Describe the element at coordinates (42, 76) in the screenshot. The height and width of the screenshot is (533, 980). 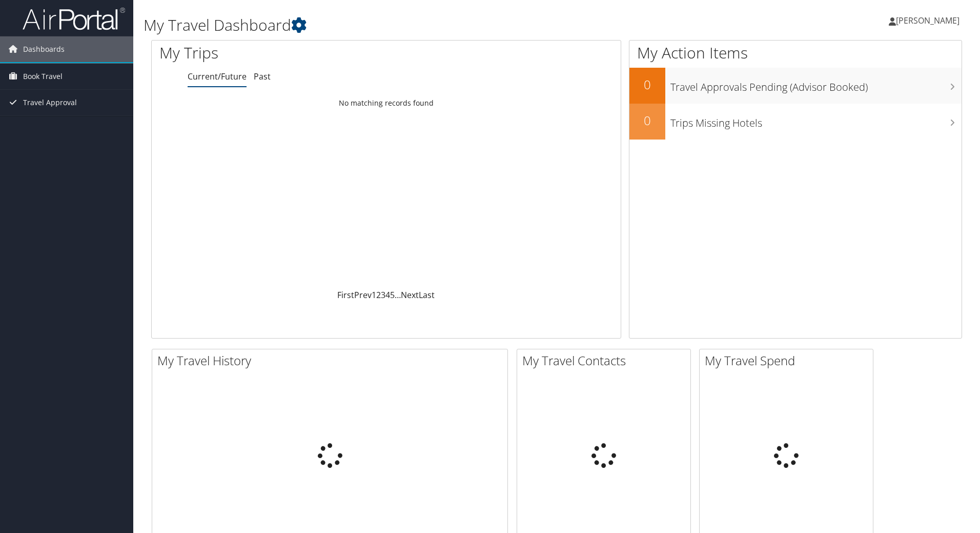
I see `span: Book Travel` at that location.